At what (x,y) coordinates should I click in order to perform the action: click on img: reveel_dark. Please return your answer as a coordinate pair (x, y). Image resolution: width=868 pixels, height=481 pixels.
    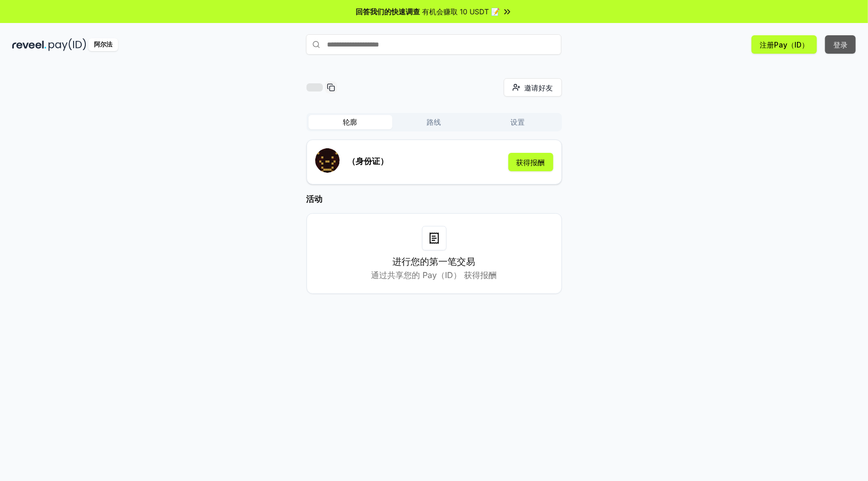
    Looking at the image, I should click on (30, 44).